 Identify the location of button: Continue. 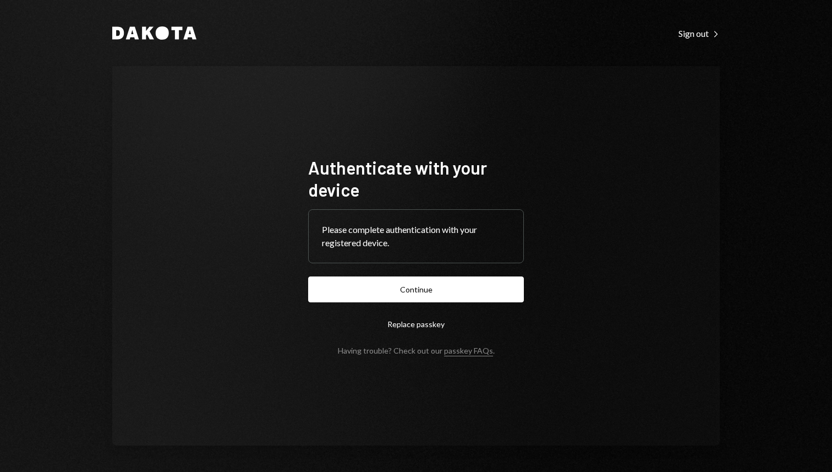
(416, 289).